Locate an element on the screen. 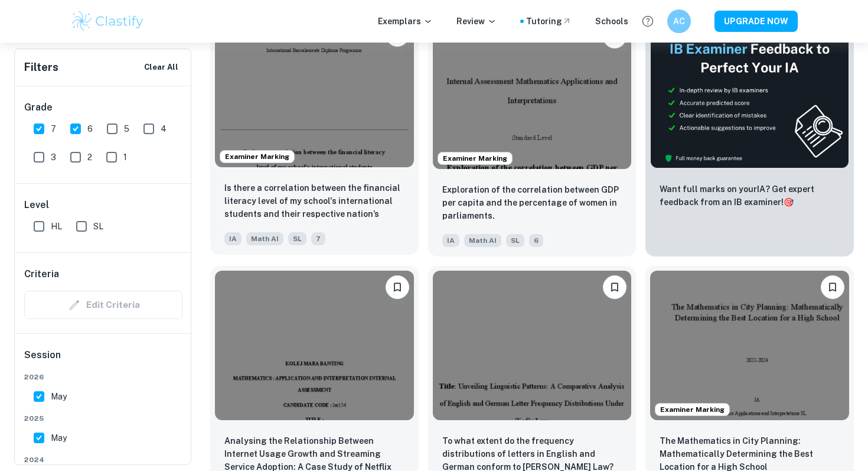 This screenshot has height=471, width=868. a: Examiner MarkingBookmarkExploration of the correlation between GDP per capita and the percentage ... is located at coordinates (532, 136).